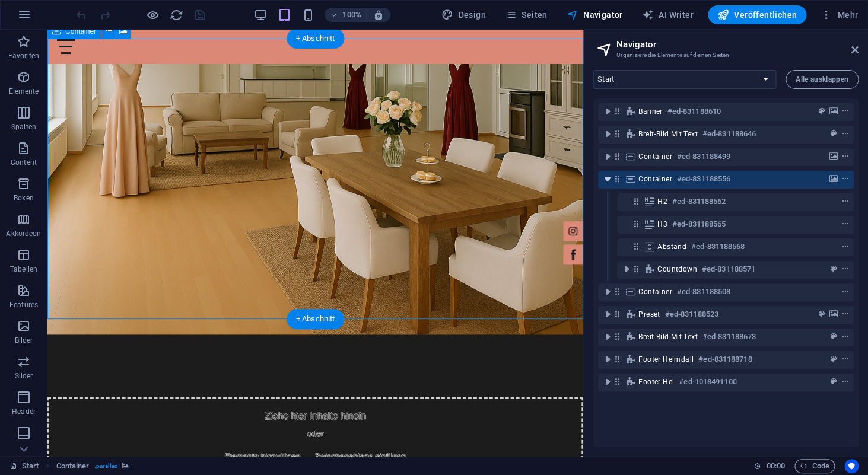  I want to click on i: Seite neu laden, so click(176, 14).